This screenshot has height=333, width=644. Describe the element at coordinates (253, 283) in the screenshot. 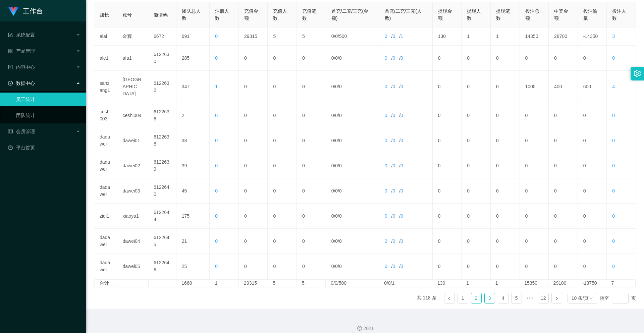

I see `td: 29315` at that location.